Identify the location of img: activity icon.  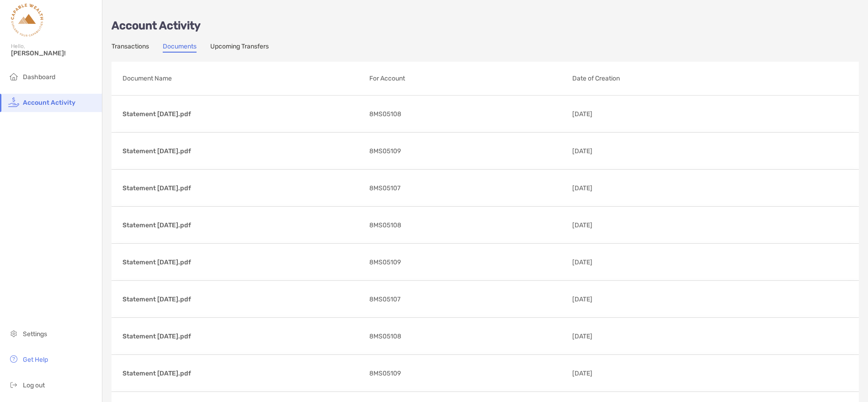
(14, 102).